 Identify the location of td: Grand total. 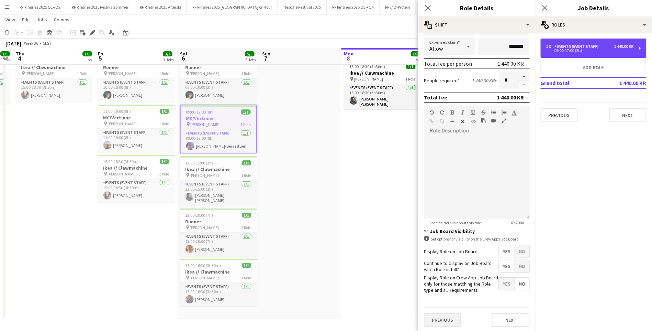
(572, 83).